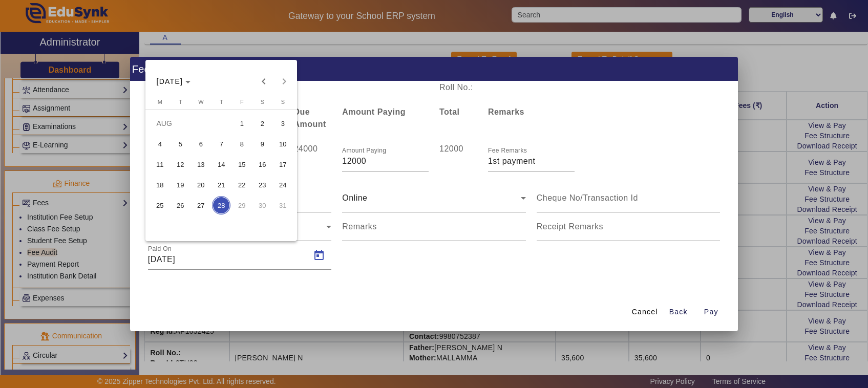 Image resolution: width=868 pixels, height=388 pixels. What do you see at coordinates (262, 205) in the screenshot?
I see `button: 30 August 2025` at bounding box center [262, 205].